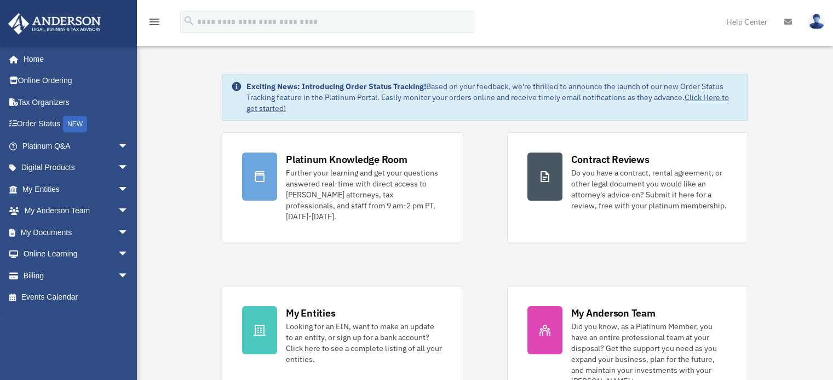  What do you see at coordinates (364, 195) in the screenshot?
I see `div: Further your learning and get your questions answered real-time with direct access to [PERSON_NAM...` at bounding box center [364, 195].